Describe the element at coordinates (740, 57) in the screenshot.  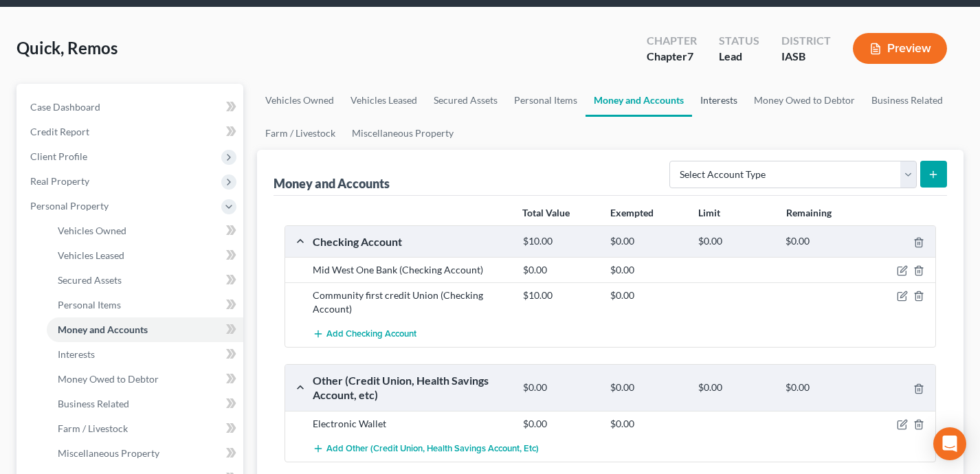
I see `div: Lead` at that location.